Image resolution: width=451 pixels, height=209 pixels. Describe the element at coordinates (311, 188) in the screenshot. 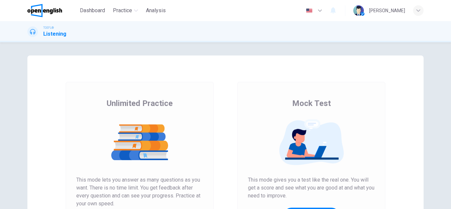

I see `span: This mode gives you a test like the real one. You will get a score and see what you are good at a...` at that location.